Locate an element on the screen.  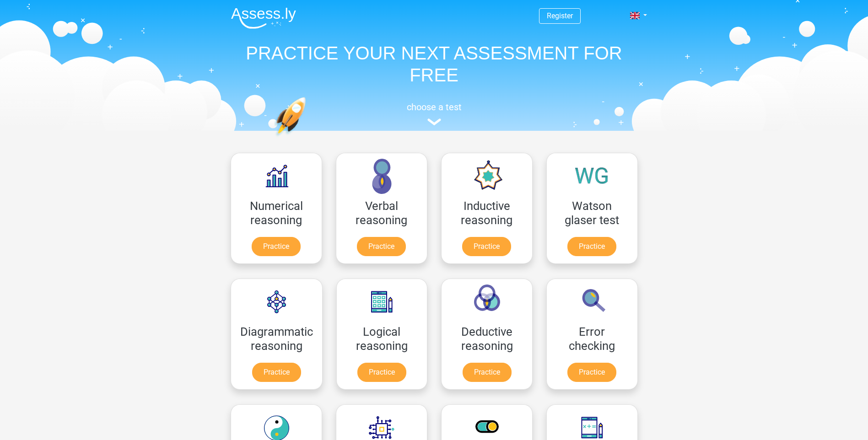
a: choose a test is located at coordinates (434, 114).